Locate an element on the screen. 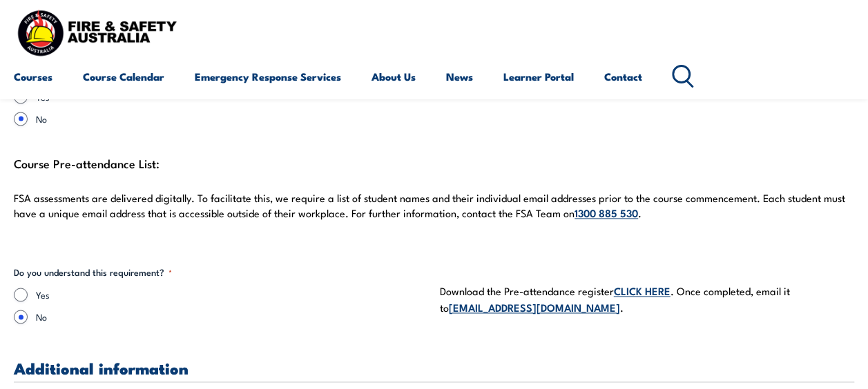 Image resolution: width=868 pixels, height=389 pixels. label: Yes is located at coordinates (232, 295).